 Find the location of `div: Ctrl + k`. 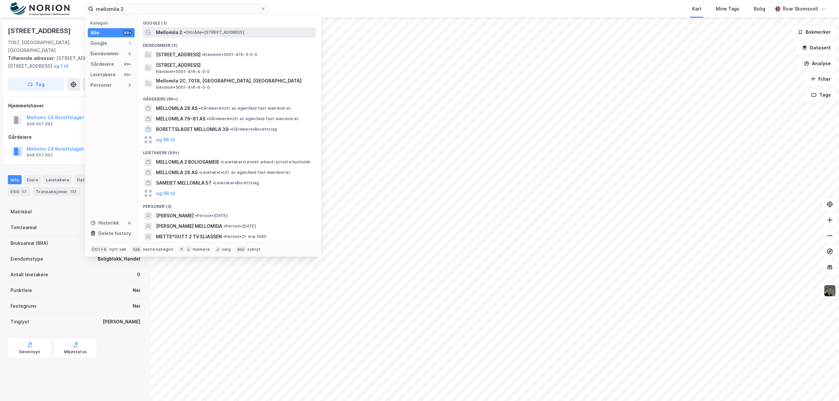

div: Ctrl + k is located at coordinates (99, 250).